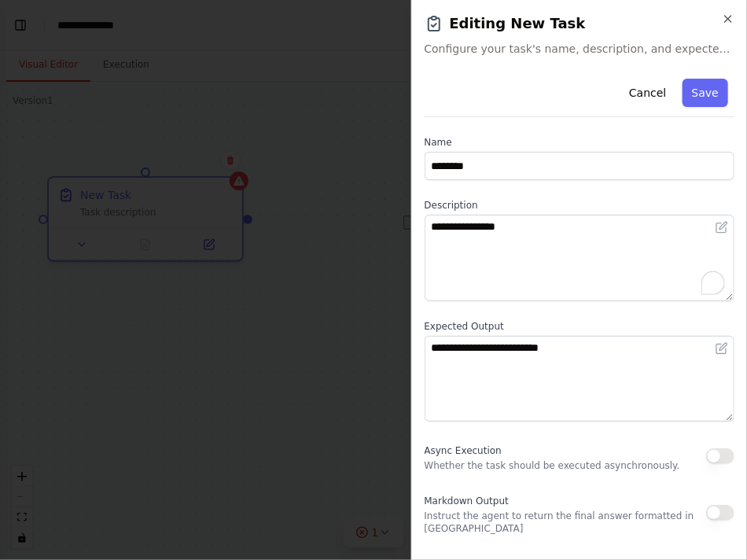 The height and width of the screenshot is (560, 747). Describe the element at coordinates (580, 205) in the screenshot. I see `label: Description` at that location.